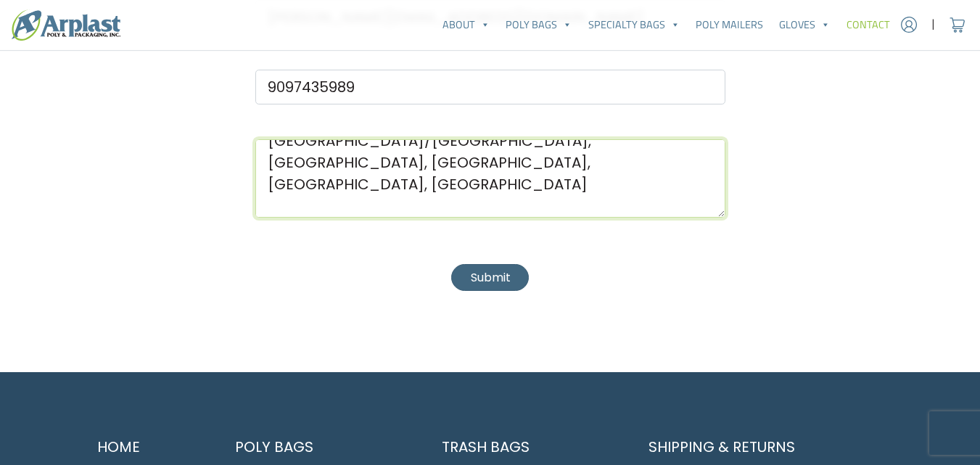 The width and height of the screenshot is (980, 465). I want to click on a: Trash Bags, so click(524, 447).